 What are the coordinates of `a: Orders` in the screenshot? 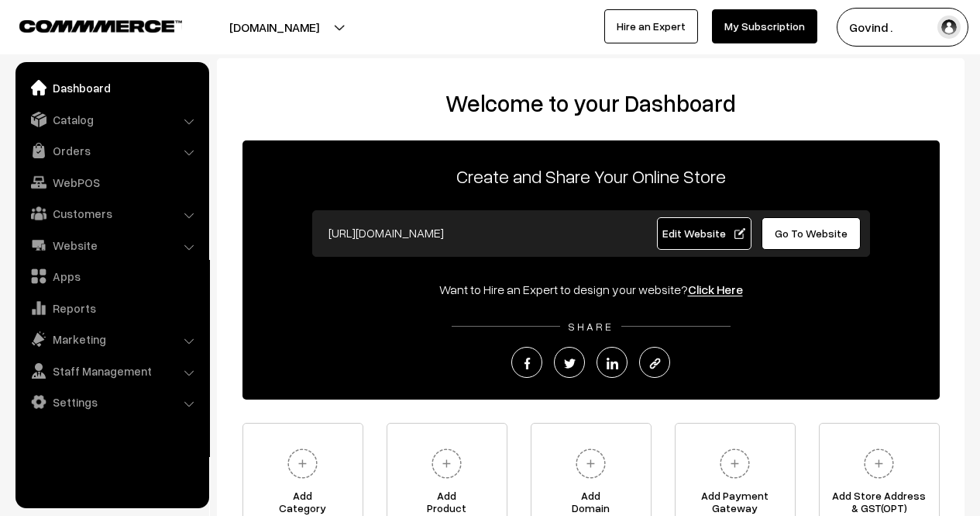 It's located at (112, 150).